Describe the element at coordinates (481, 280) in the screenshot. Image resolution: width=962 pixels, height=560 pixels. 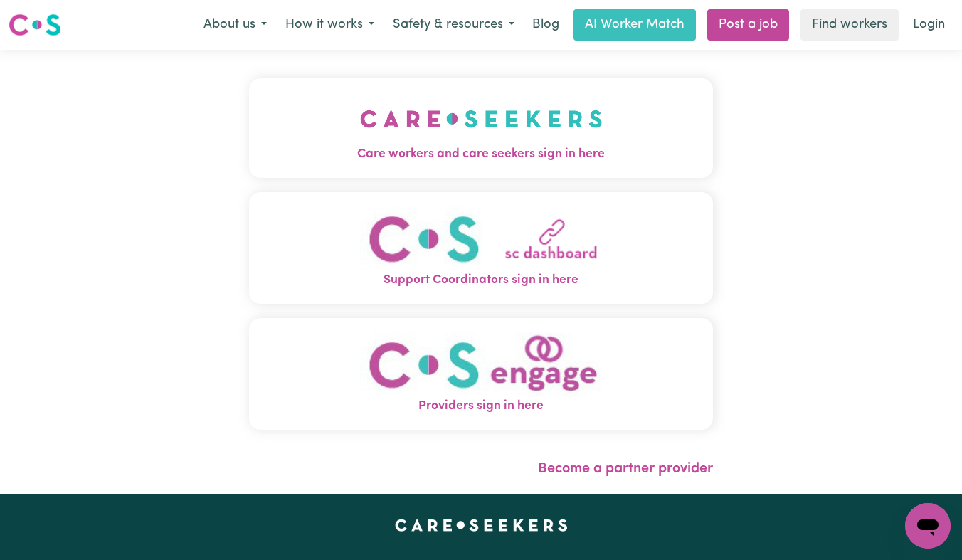
I see `span: Support Coordinators sign in here` at that location.